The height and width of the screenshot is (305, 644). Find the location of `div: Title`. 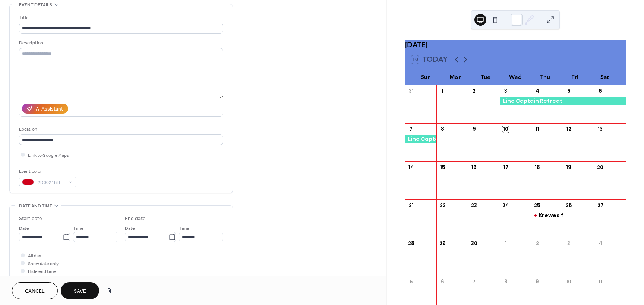

div: Title is located at coordinates (120, 17).